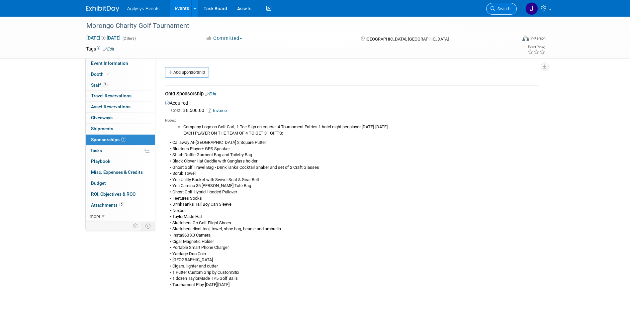 This screenshot has height=317, width=630. What do you see at coordinates (101, 74) in the screenshot?
I see `span: Booth` at bounding box center [101, 74].